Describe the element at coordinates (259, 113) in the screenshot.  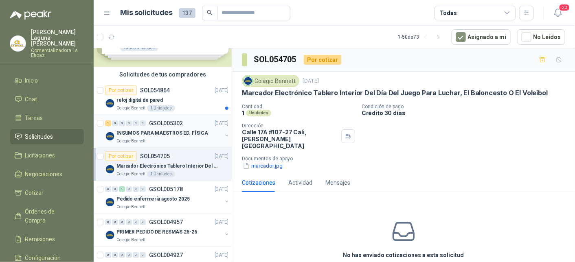
I see `div: Unidades` at that location.